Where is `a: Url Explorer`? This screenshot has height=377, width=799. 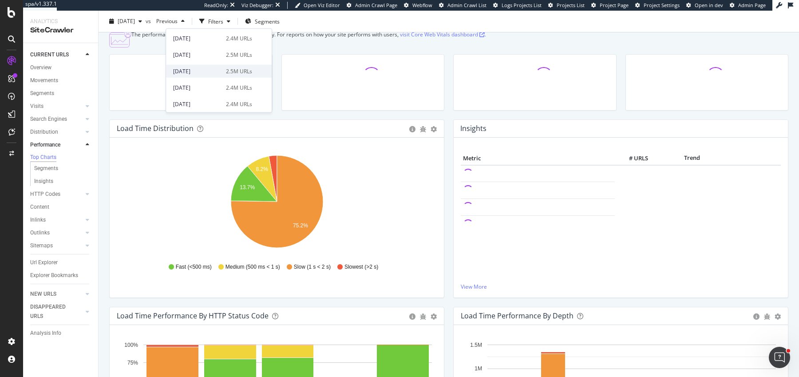 a: Url Explorer is located at coordinates (61, 262).